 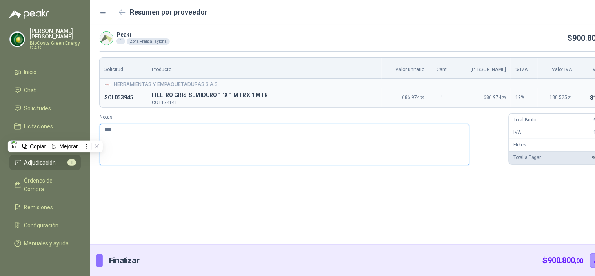 What do you see at coordinates (123, 68) in the screenshot?
I see `th: Solicitud` at bounding box center [123, 68].